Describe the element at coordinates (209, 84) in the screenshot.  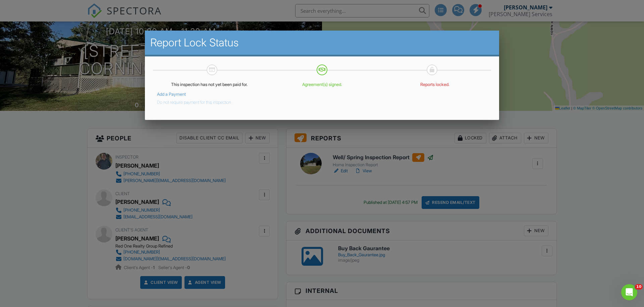
I see `p: This inspection has not yet been paid for.` at that location.